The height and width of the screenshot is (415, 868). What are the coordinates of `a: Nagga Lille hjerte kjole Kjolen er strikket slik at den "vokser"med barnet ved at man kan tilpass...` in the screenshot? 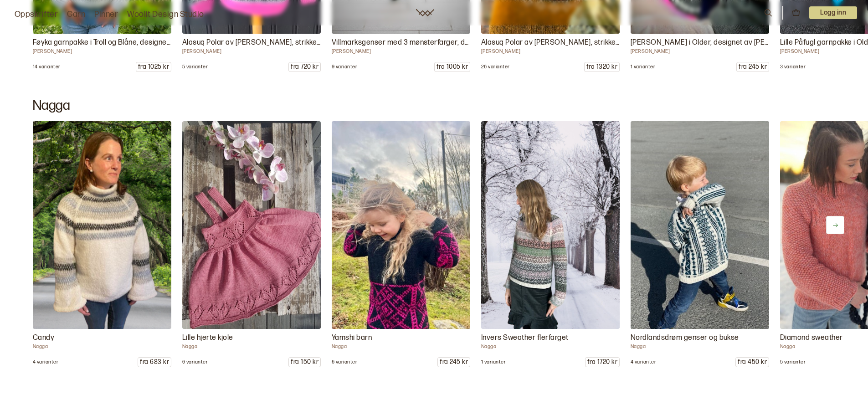 It's located at (251, 244).